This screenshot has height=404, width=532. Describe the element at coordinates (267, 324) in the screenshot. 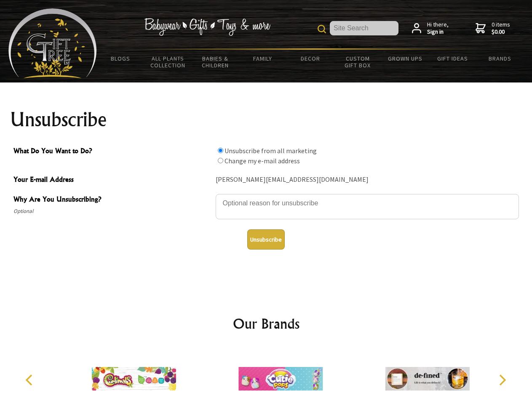

I see `h2: Our Brands` at that location.